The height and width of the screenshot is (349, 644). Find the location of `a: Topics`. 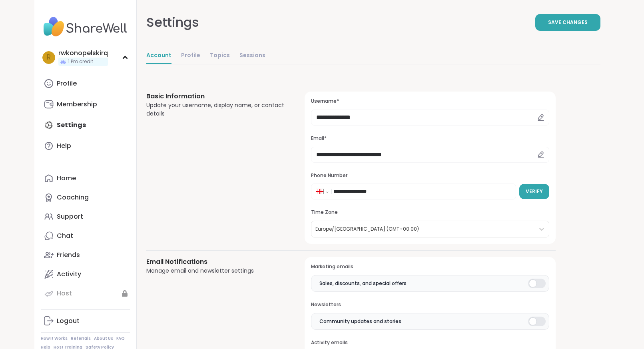

a: Topics is located at coordinates (219, 56).